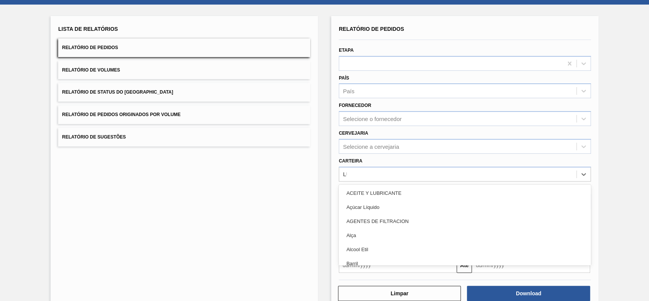 The image size is (649, 301). What do you see at coordinates (371, 146) in the screenshot?
I see `div: Selecione a cervejaria` at bounding box center [371, 146].